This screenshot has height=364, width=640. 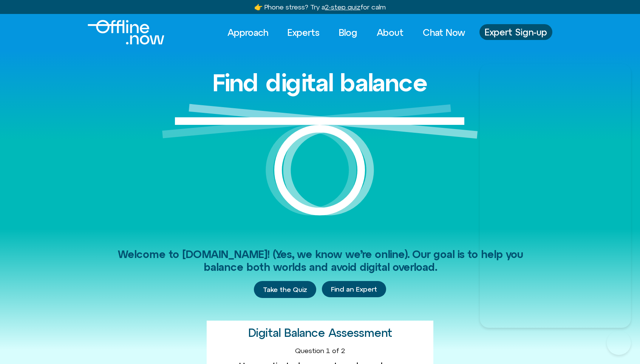 What do you see at coordinates (248, 33) in the screenshot?
I see `a: Approach` at bounding box center [248, 33].